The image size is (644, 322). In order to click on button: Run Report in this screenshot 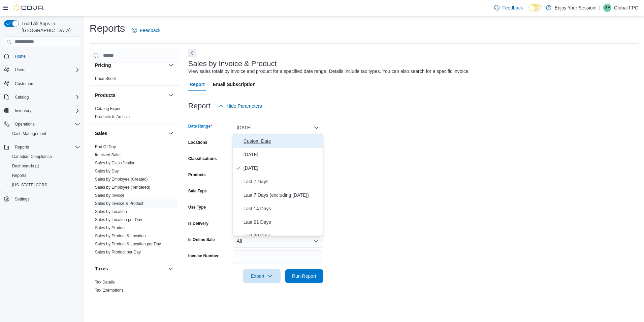, I will do `click(304, 276)`.